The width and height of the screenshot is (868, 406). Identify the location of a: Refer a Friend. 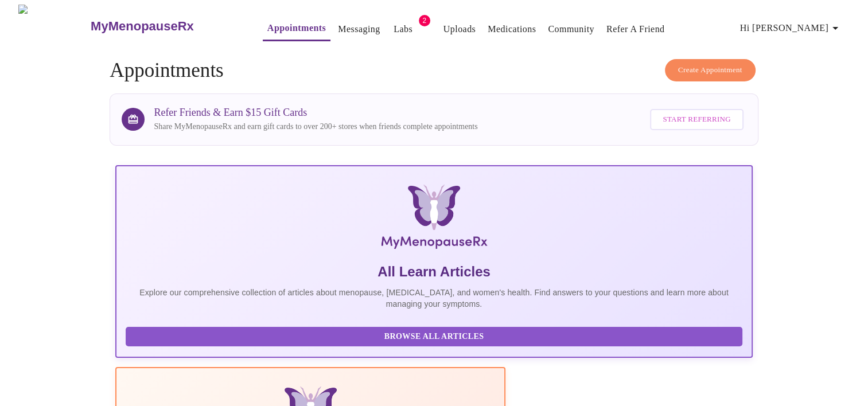
(636, 29).